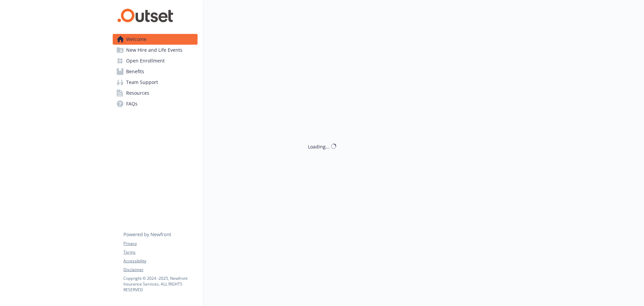 This screenshot has height=306, width=644. Describe the element at coordinates (145, 61) in the screenshot. I see `span: Open Enrollment` at that location.